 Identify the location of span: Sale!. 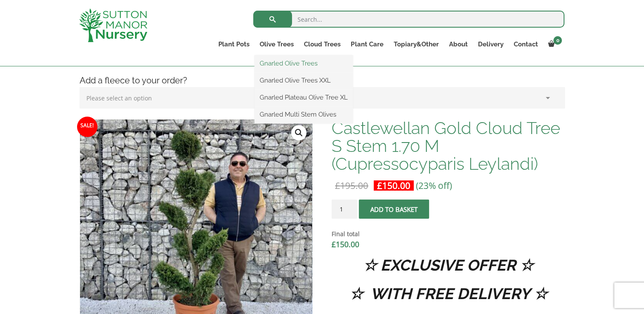
(87, 127).